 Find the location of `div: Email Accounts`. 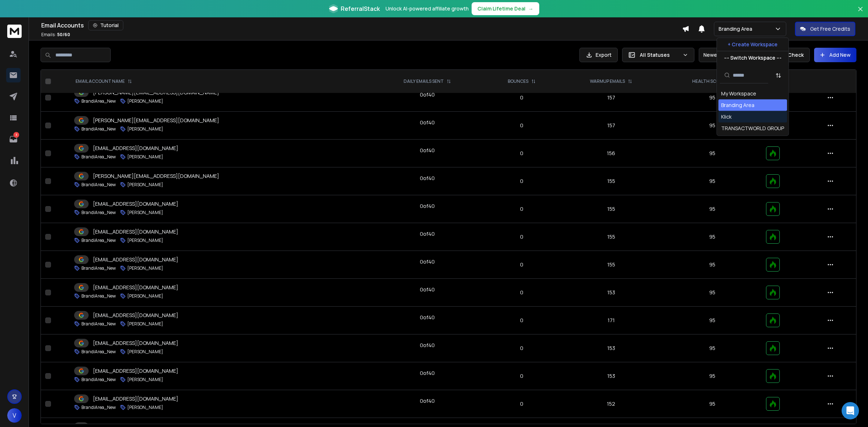

div: Email Accounts is located at coordinates (362, 25).